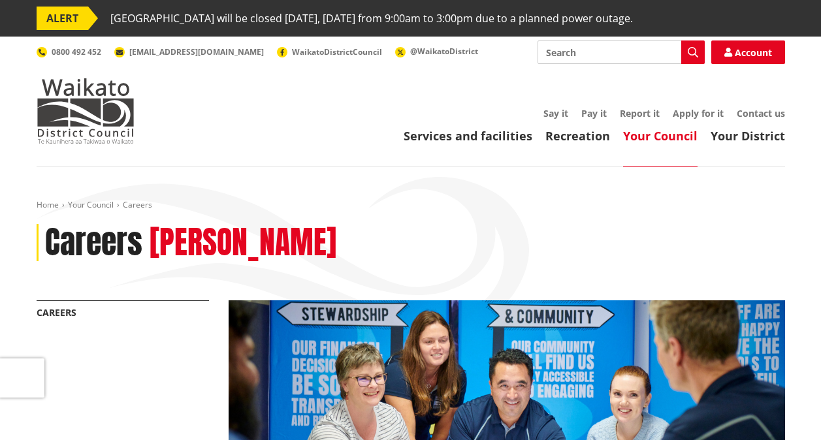 The width and height of the screenshot is (821, 440). I want to click on a: Recreation, so click(577, 136).